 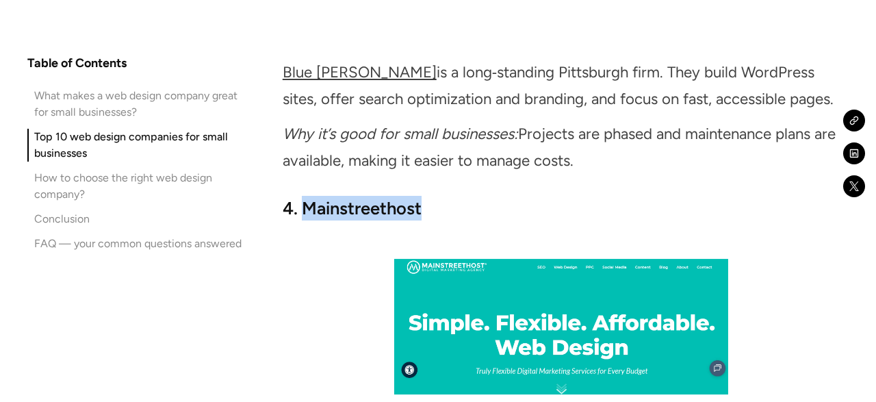 I want to click on div: What makes a web design company great for small businesses?, so click(x=139, y=104).